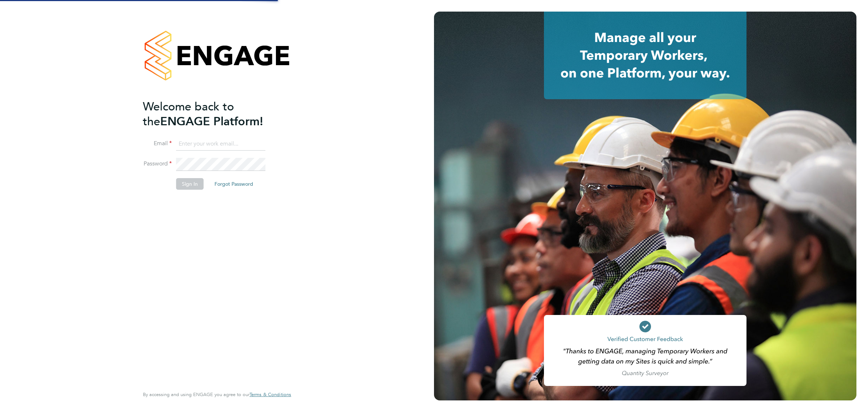 The width and height of the screenshot is (868, 412). Describe the element at coordinates (234, 184) in the screenshot. I see `button: Forgot Password` at that location.